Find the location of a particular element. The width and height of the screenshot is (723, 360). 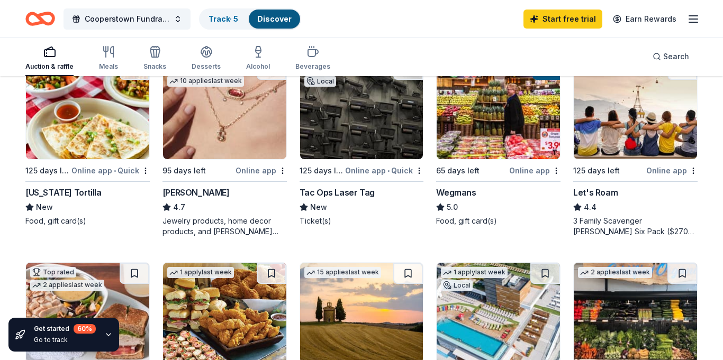

img: Image for Tac Ops Laser Tag is located at coordinates (361, 109).